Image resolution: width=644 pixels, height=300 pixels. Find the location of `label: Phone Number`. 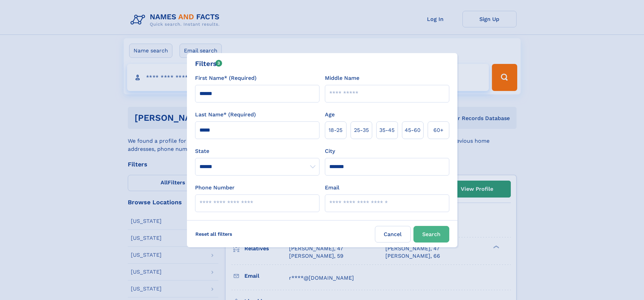

label: Phone Number is located at coordinates (214, 188).